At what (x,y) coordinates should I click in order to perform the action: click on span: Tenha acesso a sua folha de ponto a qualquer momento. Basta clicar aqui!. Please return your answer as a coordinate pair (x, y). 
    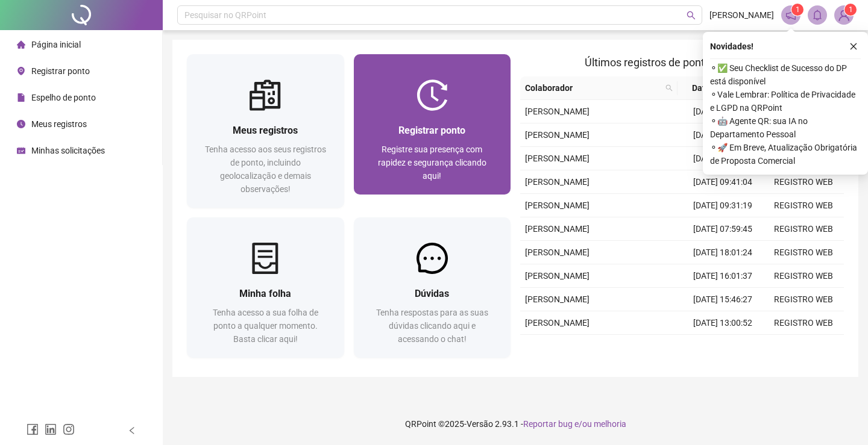
    Looking at the image, I should click on (265, 326).